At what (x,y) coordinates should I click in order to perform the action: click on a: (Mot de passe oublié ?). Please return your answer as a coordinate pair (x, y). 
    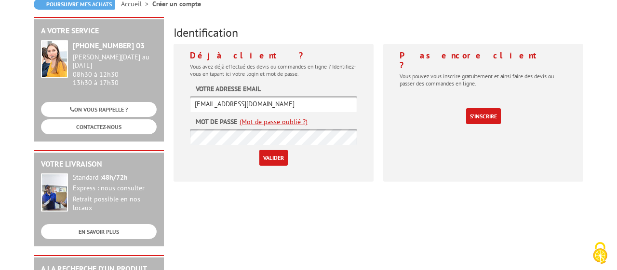
    Looking at the image, I should click on (274, 122).